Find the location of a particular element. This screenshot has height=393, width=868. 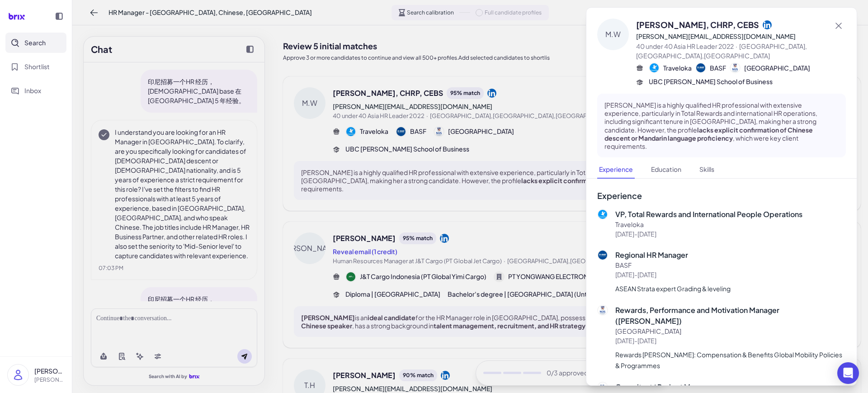

p: Regional HR Manager is located at coordinates (673, 255).